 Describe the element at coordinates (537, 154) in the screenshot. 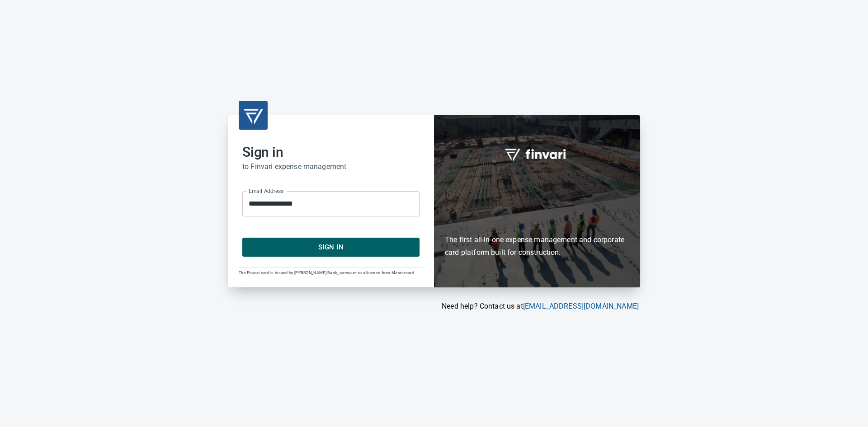

I see `img: fullword_logo_white.png` at that location.